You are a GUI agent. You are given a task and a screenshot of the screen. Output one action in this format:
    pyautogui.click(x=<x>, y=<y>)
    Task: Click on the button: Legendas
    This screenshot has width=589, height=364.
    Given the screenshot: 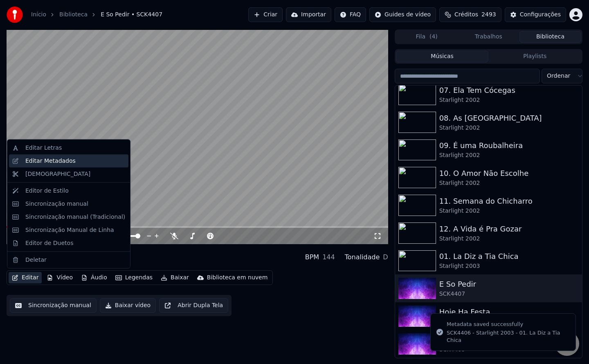 What is the action you would take?
    pyautogui.click(x=134, y=278)
    